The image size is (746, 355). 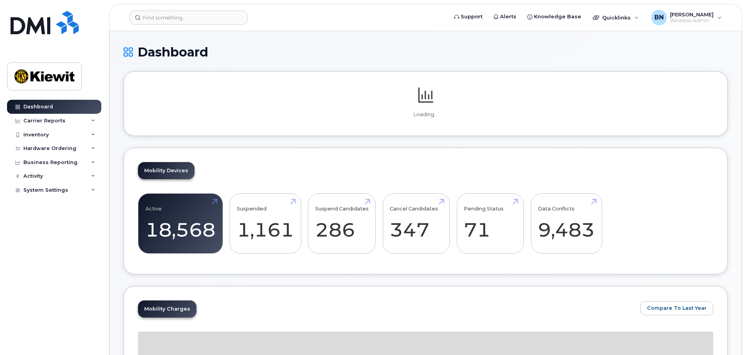 I want to click on a: Suspend Candidates 286, so click(x=342, y=224).